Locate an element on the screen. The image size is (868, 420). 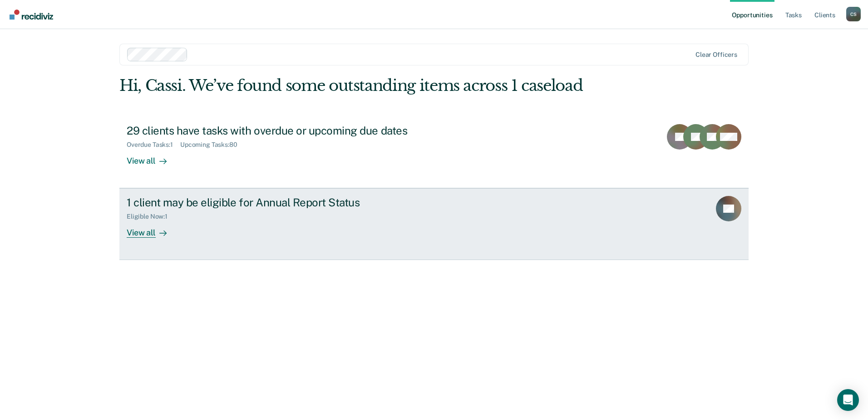
button: Profile dropdown button is located at coordinates (853, 14).